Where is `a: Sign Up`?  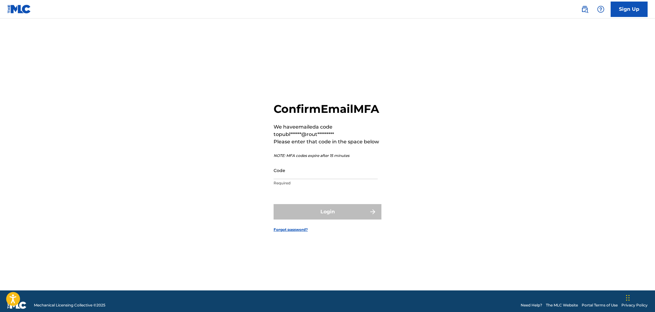
a: Sign Up is located at coordinates (629, 9).